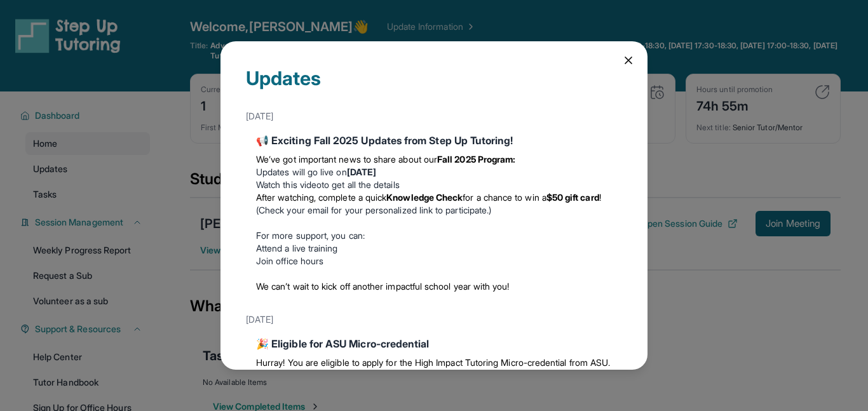 The width and height of the screenshot is (868, 411). Describe the element at coordinates (434, 203) in the screenshot. I see `li: (Check your email for your personalized link to participate.)` at that location.